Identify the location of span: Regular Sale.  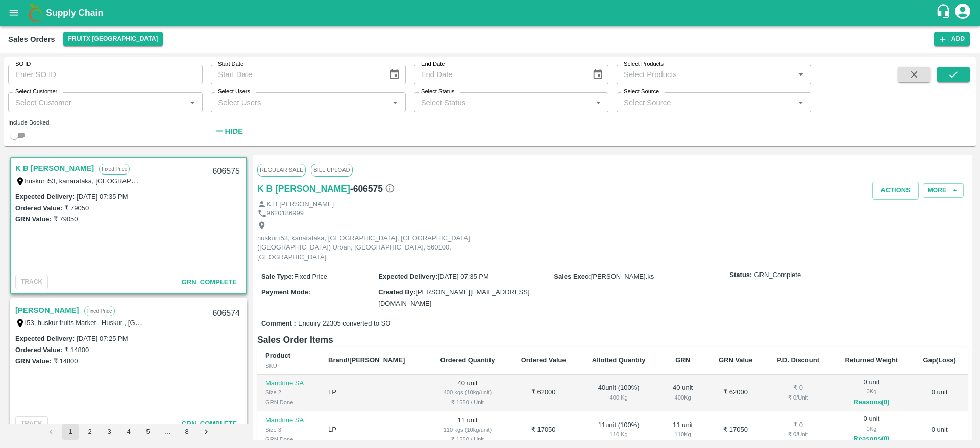
(282, 170).